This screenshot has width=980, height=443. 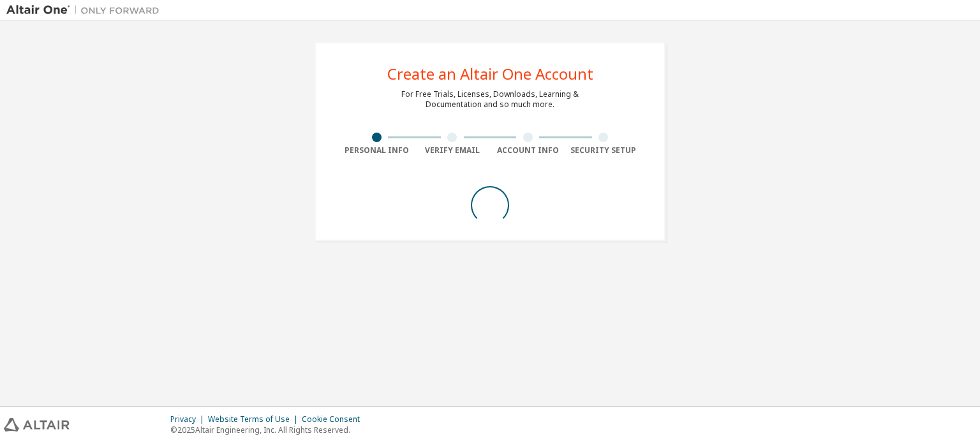 What do you see at coordinates (86, 10) in the screenshot?
I see `img: Altair One` at bounding box center [86, 10].